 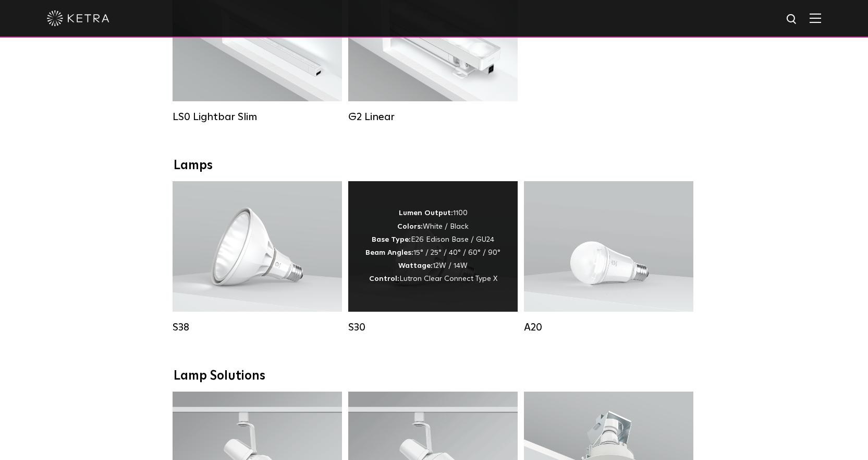 I want to click on a: A20 Lumen Output:600 / 800Colors:White / BlackBase Type:E26 Edison Base / GU24Beam Angles:Omni-Di..., so click(x=609, y=257).